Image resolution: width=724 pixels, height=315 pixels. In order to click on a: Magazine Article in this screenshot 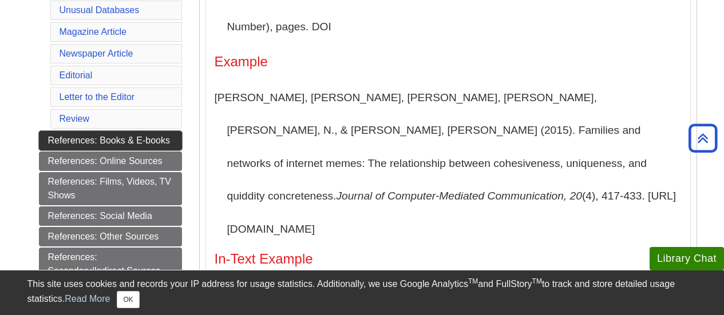, I will do `click(93, 31)`.